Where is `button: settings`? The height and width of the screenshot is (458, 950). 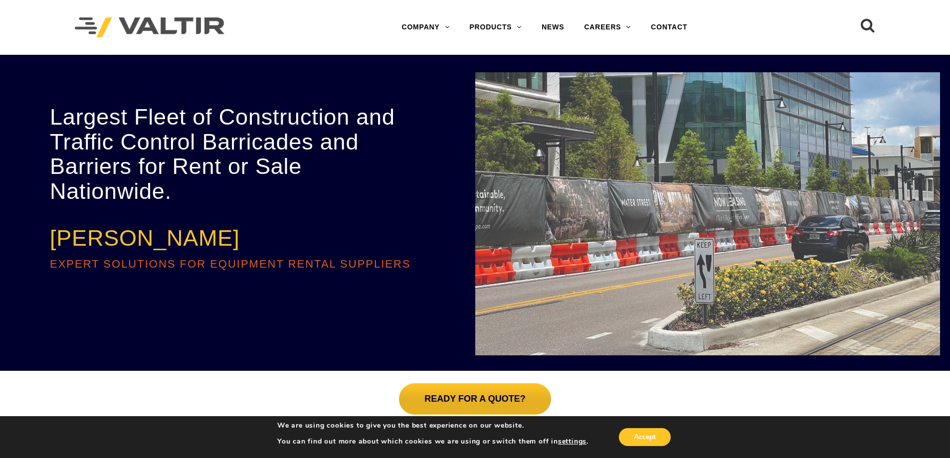 button: settings is located at coordinates (572, 442).